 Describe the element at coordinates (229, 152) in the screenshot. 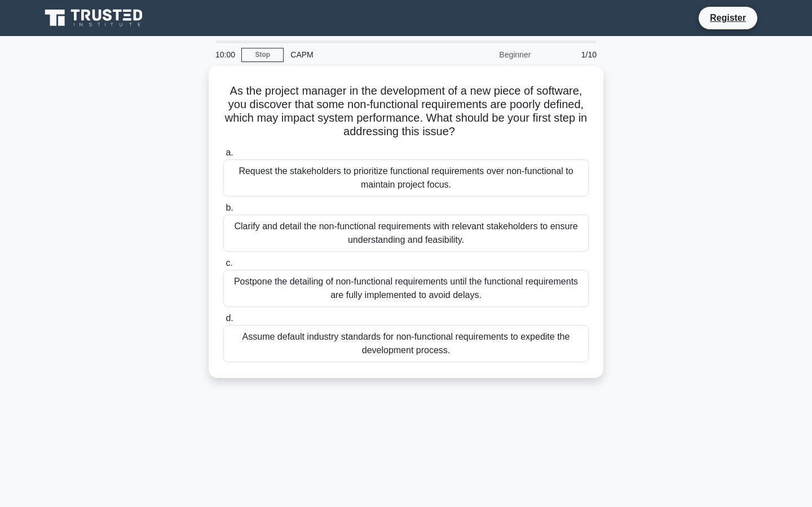

I see `span: a.` at that location.